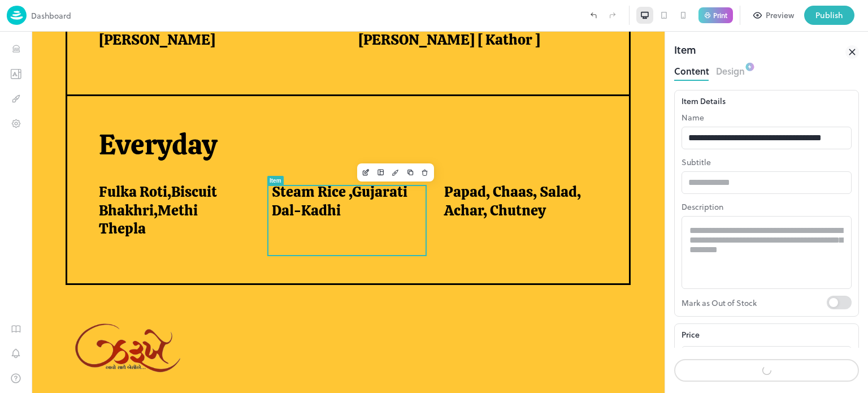 This screenshot has width=868, height=393. Describe the element at coordinates (313, 169) in the screenshot. I see `span: Steam Rice ,Gujarati Dal-Kadhi` at that location.